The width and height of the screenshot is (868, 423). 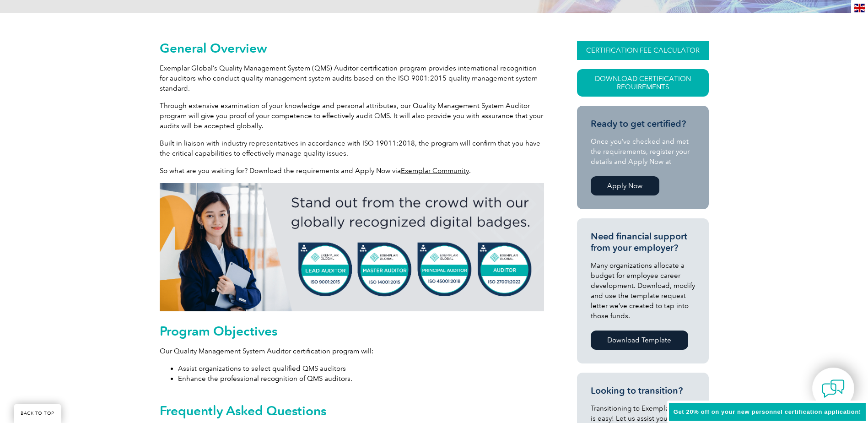 What do you see at coordinates (352, 247) in the screenshot?
I see `img: badges` at bounding box center [352, 247].